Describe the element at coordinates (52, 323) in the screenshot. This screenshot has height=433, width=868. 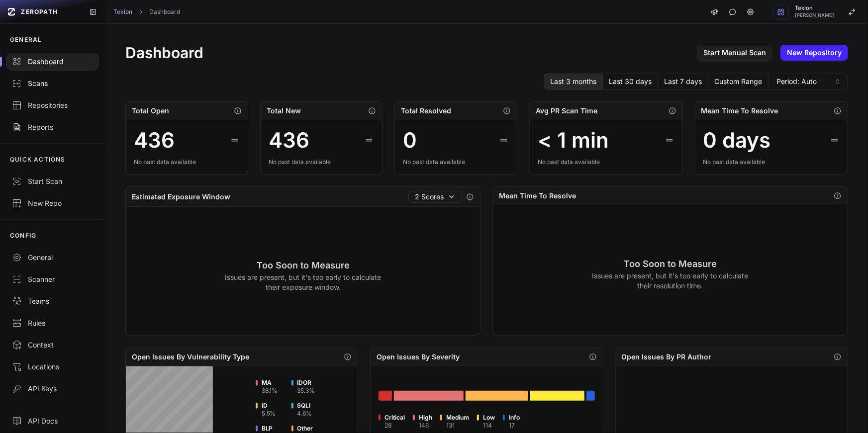
I see `div: Rules` at that location.